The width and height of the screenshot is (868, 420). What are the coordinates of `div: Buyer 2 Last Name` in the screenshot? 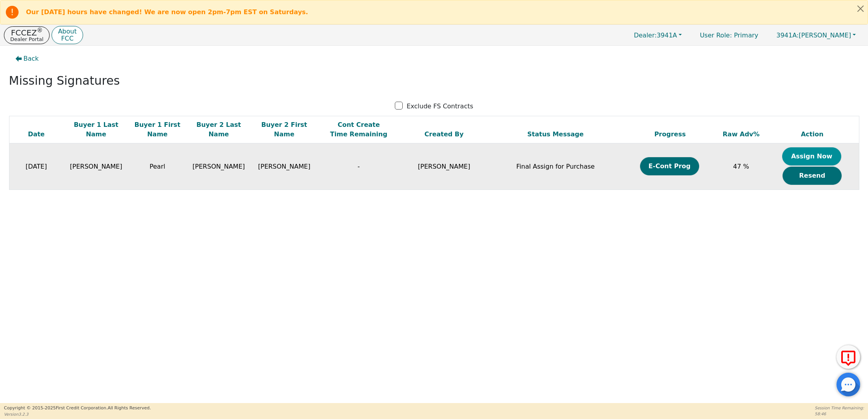 It's located at (218, 130).